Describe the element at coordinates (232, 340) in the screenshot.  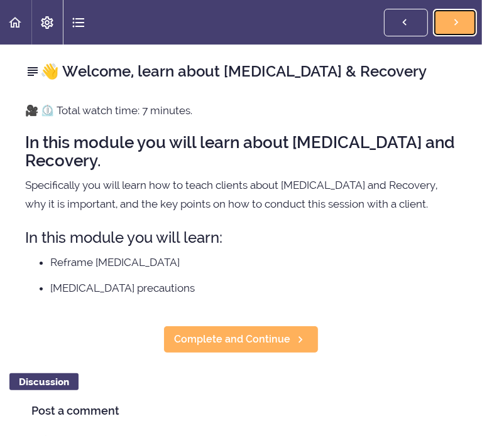
I see `span: Complete and Continue` at that location.